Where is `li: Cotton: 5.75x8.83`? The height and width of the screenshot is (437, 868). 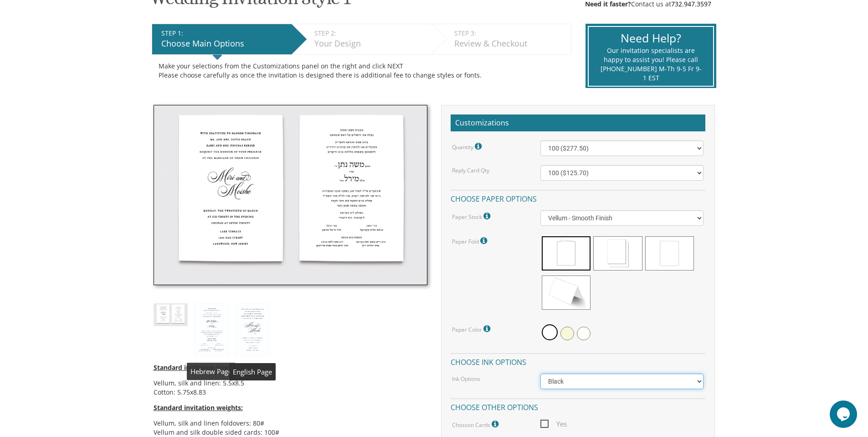
li: Cotton: 5.75x8.83 is located at coordinates (290, 392).